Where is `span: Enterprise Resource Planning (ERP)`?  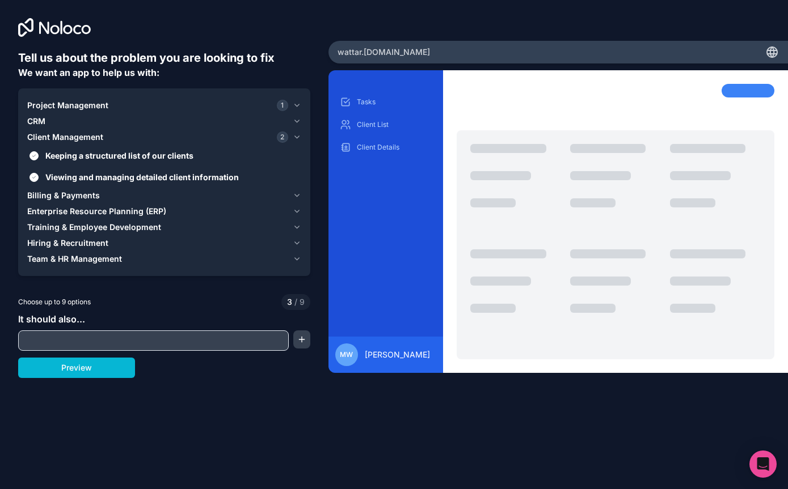 span: Enterprise Resource Planning (ERP) is located at coordinates (96, 211).